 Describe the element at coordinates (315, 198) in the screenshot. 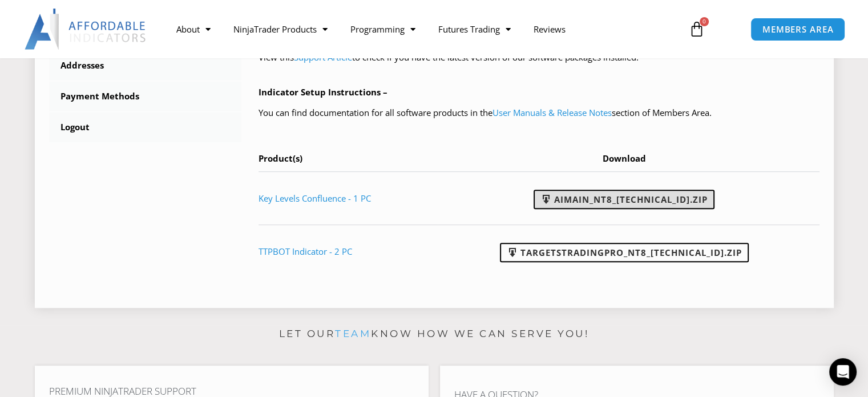

I see `a: Key Levels Confluence - 1 PC` at that location.